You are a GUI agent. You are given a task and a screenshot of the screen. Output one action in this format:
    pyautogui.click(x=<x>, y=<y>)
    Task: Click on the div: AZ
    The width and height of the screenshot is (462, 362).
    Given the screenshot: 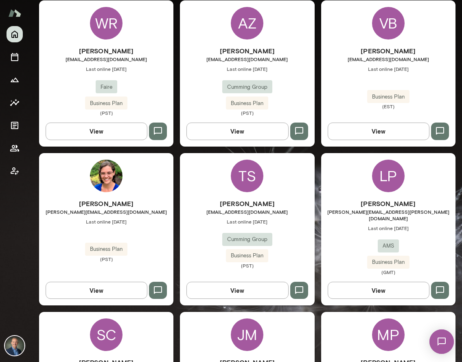 What is the action you would take?
    pyautogui.click(x=247, y=23)
    